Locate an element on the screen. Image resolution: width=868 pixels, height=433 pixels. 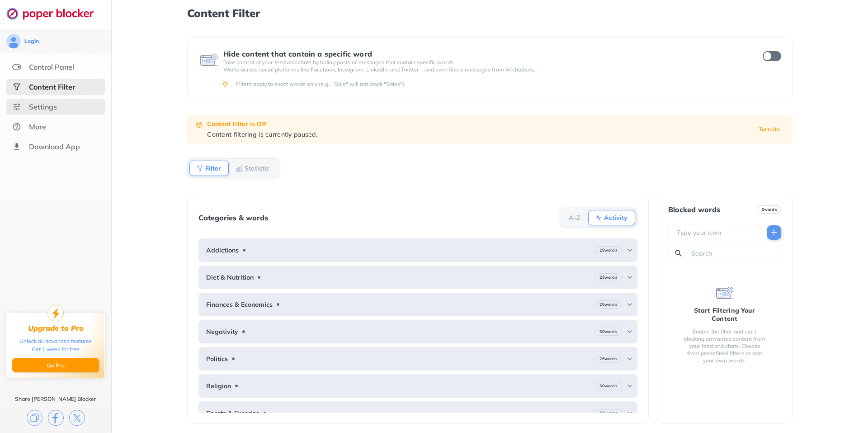
p: Works across social platforms like Facebook, Instagram, LinkedIn, and Twitter – and even filters ... is located at coordinates (484, 70).